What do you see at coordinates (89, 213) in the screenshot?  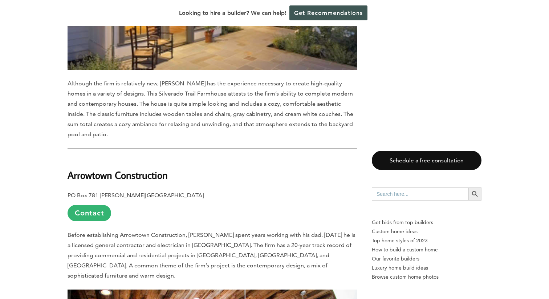 I see `a: Contact` at bounding box center [89, 213].